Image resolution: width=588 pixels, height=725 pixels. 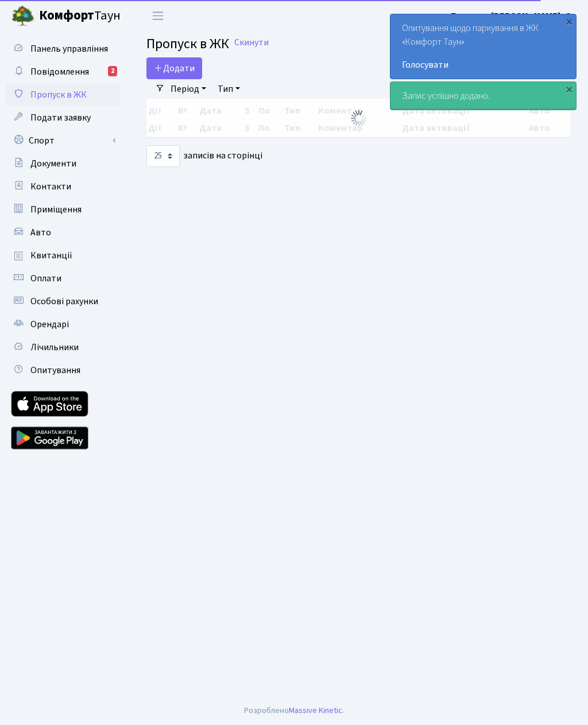 What do you see at coordinates (69, 49) in the screenshot?
I see `span: Панель управління` at bounding box center [69, 49].